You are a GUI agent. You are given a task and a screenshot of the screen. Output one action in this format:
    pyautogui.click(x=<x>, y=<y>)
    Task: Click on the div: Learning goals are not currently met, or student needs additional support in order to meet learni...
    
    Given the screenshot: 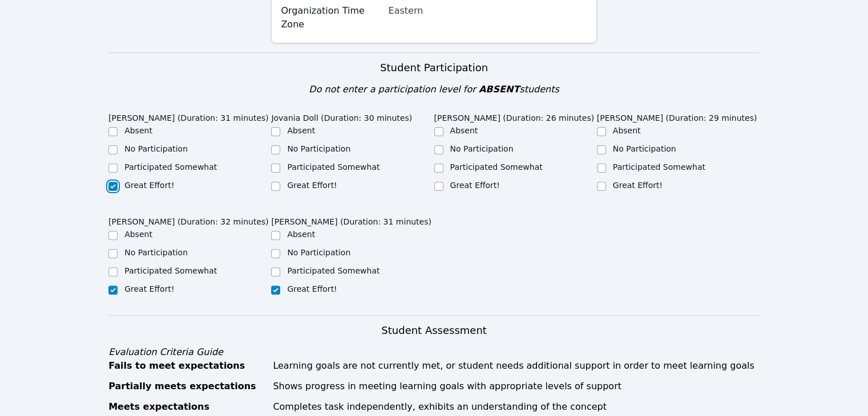 What is the action you would take?
    pyautogui.click(x=516, y=366)
    